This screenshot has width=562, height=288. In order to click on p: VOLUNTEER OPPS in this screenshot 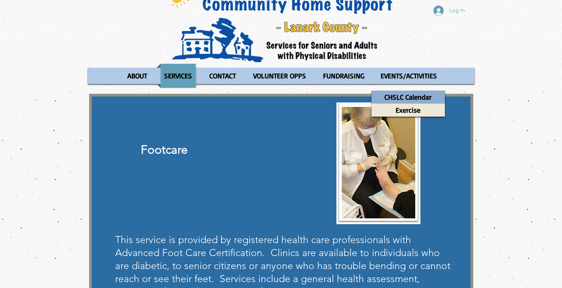, I will do `click(280, 76)`.